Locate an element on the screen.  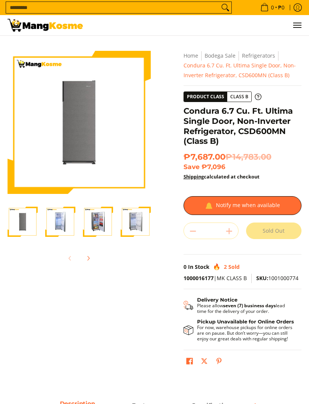
nav: Main Menu is located at coordinates (196, 25).